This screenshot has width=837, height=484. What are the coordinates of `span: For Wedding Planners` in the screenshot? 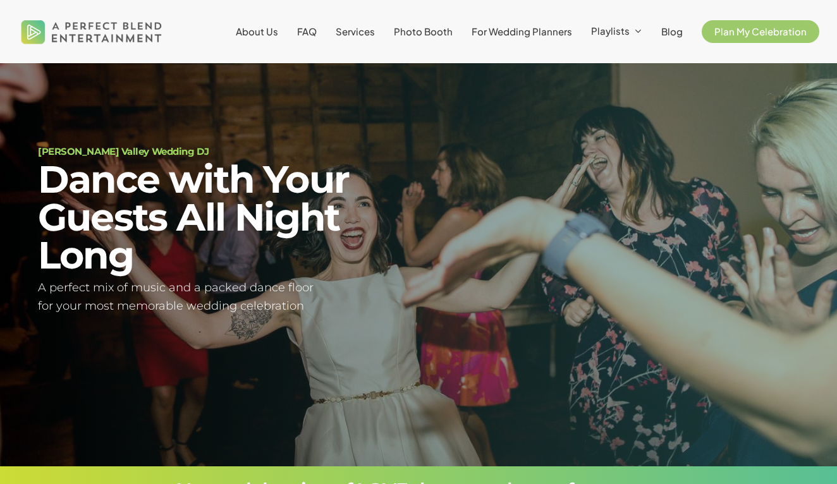 It's located at (522, 31).